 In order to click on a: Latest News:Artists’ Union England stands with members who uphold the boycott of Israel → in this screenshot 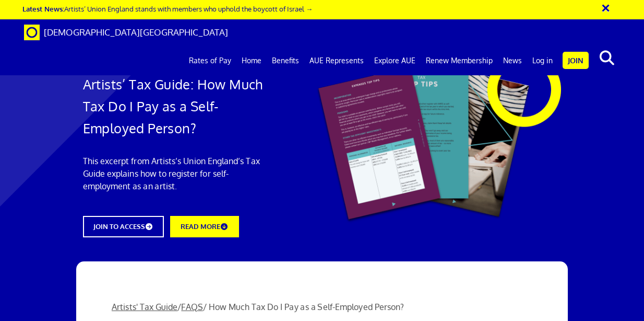, I will do `click(168, 8)`.